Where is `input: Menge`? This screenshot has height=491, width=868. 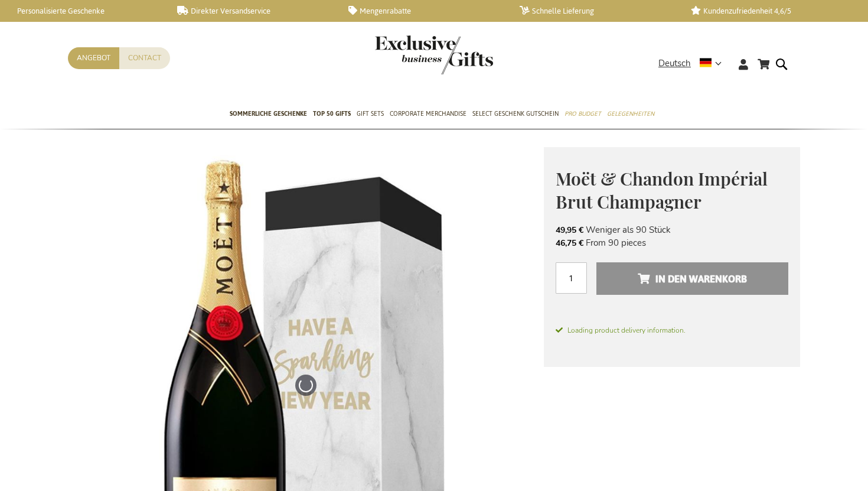 input: Menge is located at coordinates (571, 278).